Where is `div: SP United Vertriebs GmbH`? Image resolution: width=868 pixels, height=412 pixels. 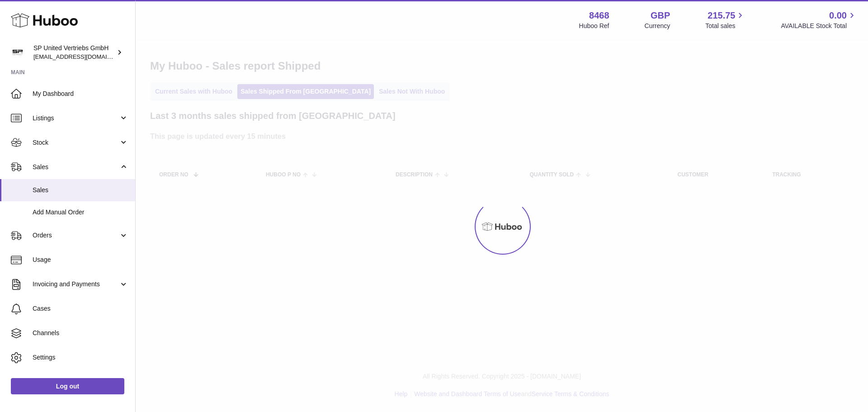 div: SP United Vertriebs GmbH is located at coordinates (74, 52).